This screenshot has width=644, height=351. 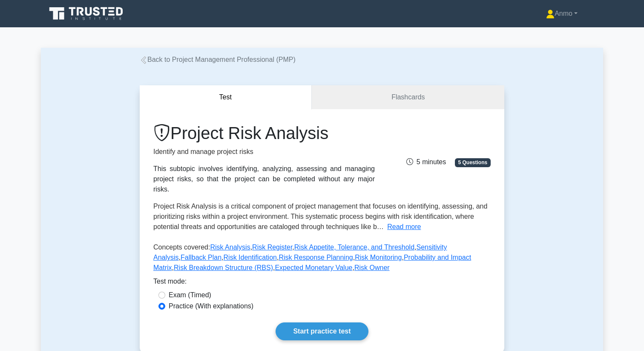 What do you see at coordinates (314, 267) in the screenshot?
I see `a: Expected Monetary Value` at bounding box center [314, 267].